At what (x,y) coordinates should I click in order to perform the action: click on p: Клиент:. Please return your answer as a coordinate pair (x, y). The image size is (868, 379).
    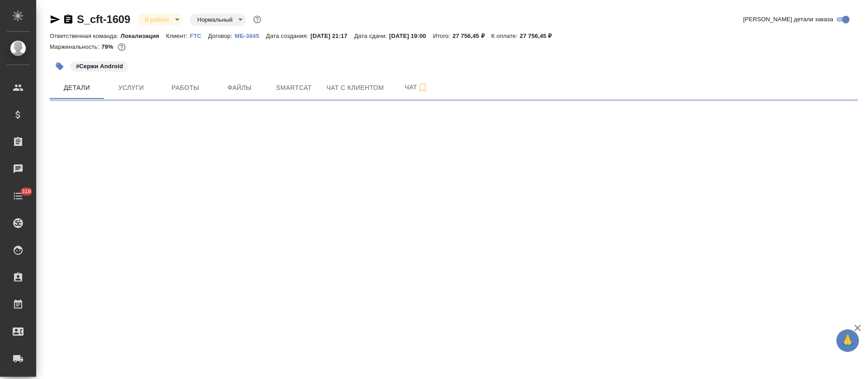
    Looking at the image, I should click on (178, 35).